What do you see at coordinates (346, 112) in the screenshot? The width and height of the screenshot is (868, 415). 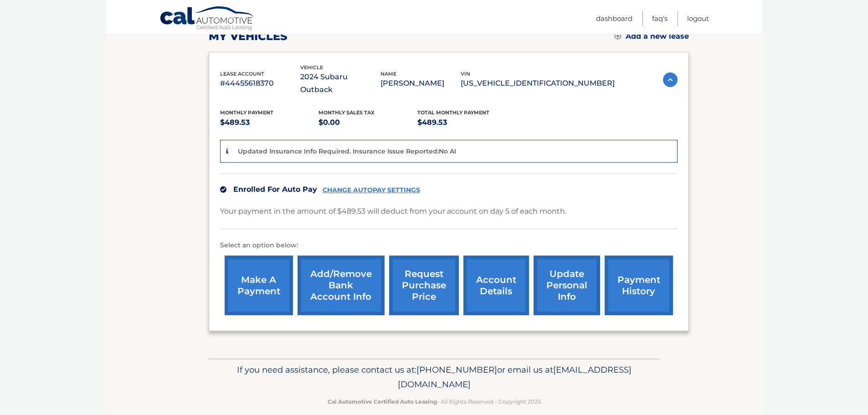 I see `span: Monthly sales Tax` at bounding box center [346, 112].